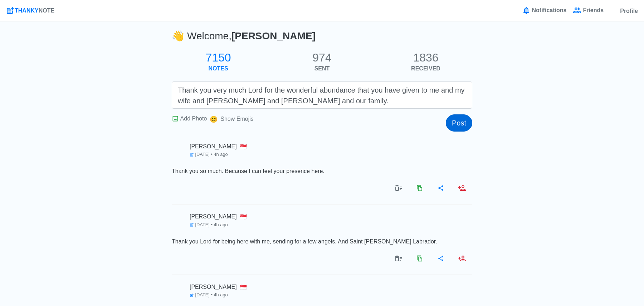 The image size is (644, 306). I want to click on h2: 974, so click(322, 58).